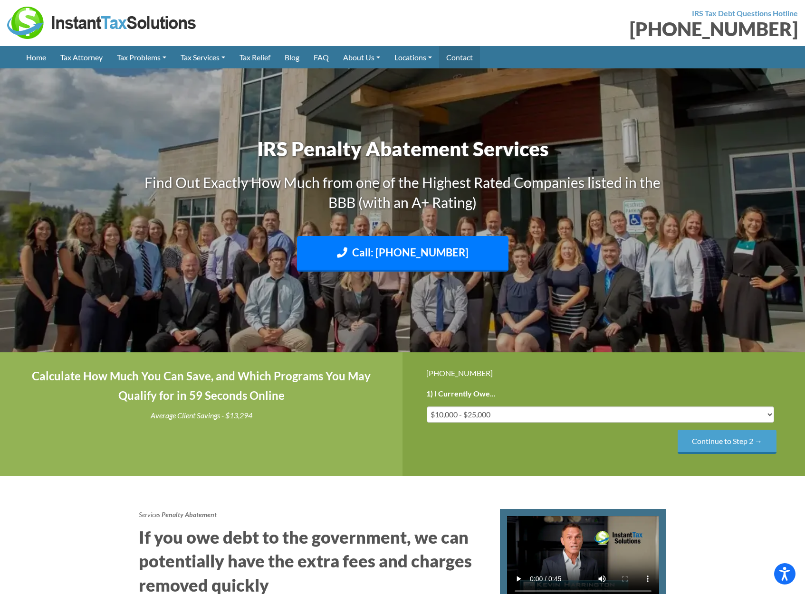  Describe the element at coordinates (81, 57) in the screenshot. I see `a: Tax Attorney` at that location.